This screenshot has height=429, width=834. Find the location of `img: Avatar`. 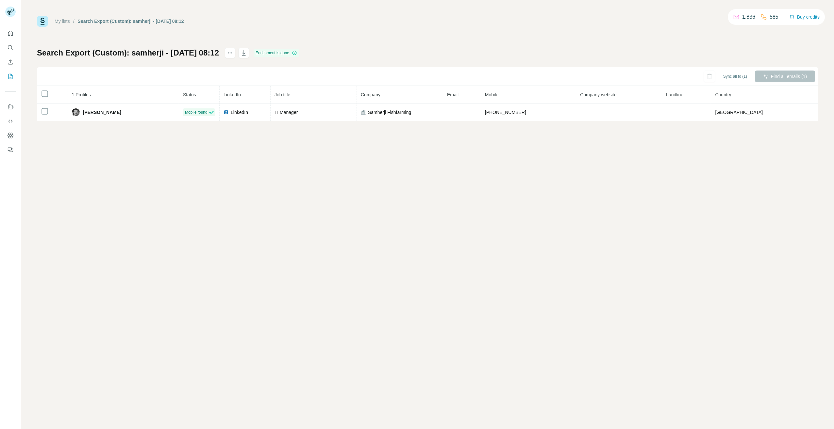

img: Avatar is located at coordinates (76, 112).